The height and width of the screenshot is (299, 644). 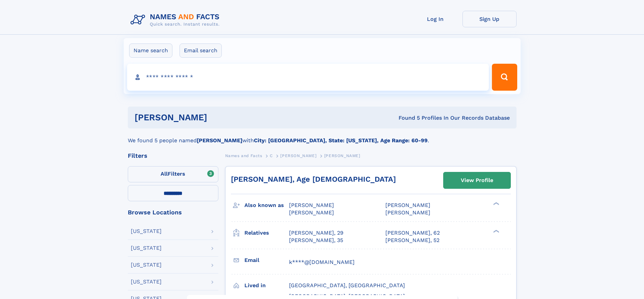 What do you see at coordinates (267, 206) in the screenshot?
I see `h3: Also known as` at bounding box center [267, 206].